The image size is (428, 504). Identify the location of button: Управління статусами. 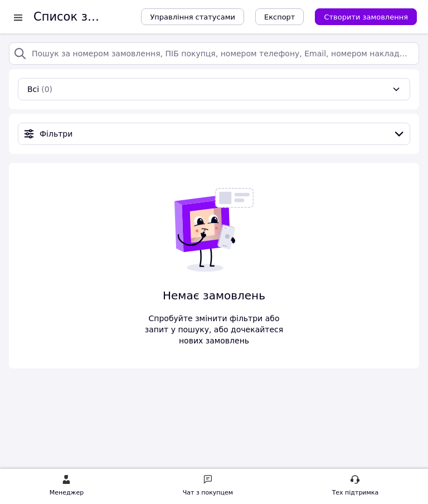
(192, 17).